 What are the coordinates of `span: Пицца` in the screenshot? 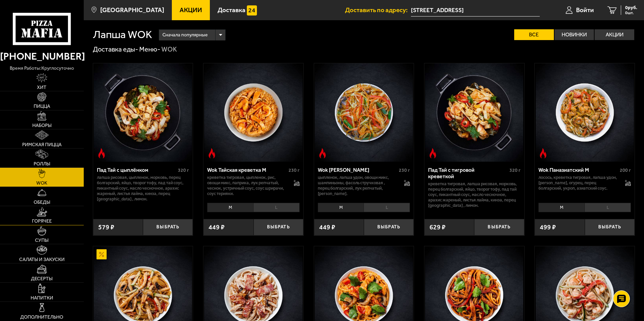 It's located at (42, 107).